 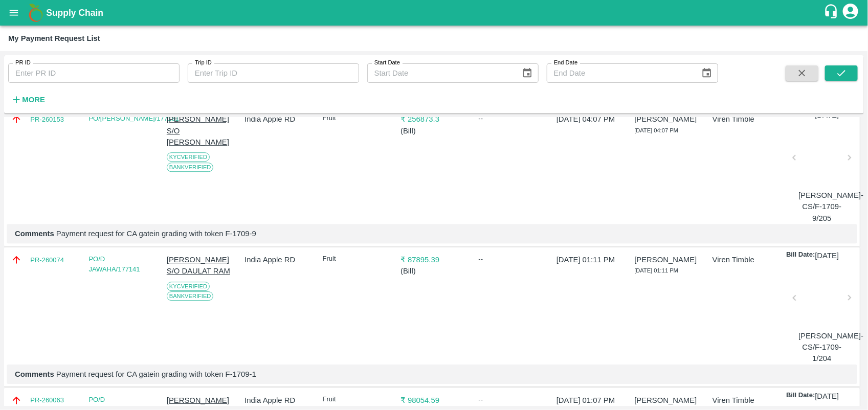 What do you see at coordinates (27, 100) in the screenshot?
I see `button: More` at bounding box center [27, 100].